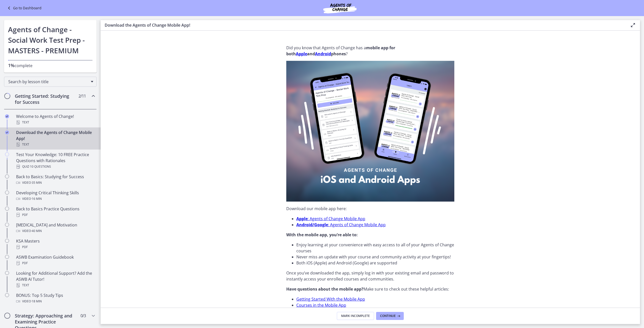 The width and height of the screenshot is (644, 328). I want to click on div: Developing Critical Thinking Skills, so click(55, 196).